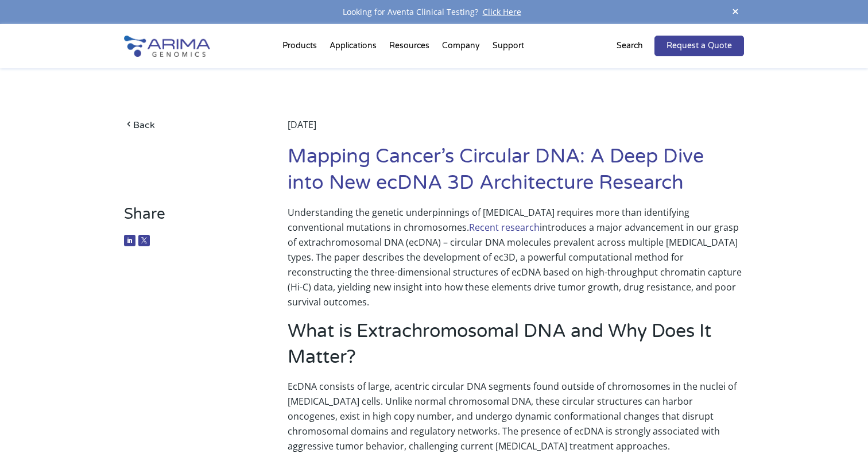  Describe the element at coordinates (516, 421) in the screenshot. I see `p: EcDNA consists of large, acentric circular DNA segments found outside of chromosomes in the nucle...` at that location.